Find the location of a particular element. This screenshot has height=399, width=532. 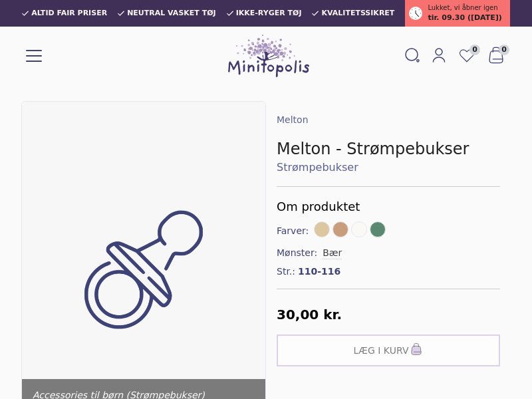

span: Altid fair priser is located at coordinates (69, 14).